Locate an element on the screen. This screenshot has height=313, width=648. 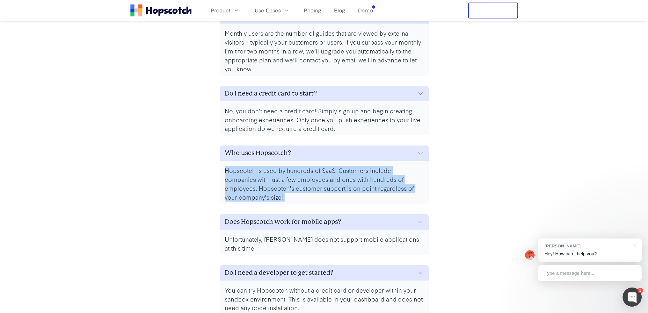
button: Product is located at coordinates (225, 10).